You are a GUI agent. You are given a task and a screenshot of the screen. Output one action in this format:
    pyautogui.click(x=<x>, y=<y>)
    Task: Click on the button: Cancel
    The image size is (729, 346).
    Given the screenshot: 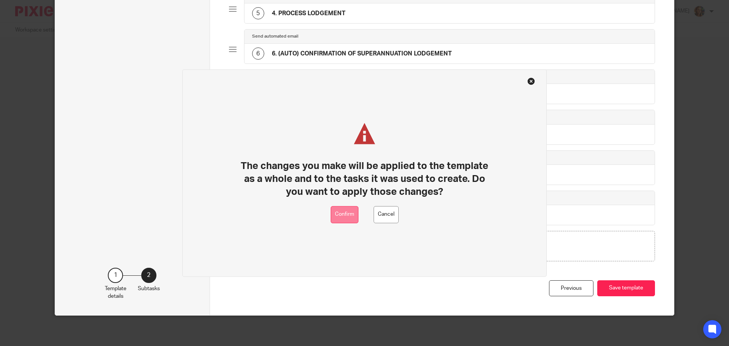 What is the action you would take?
    pyautogui.click(x=386, y=214)
    